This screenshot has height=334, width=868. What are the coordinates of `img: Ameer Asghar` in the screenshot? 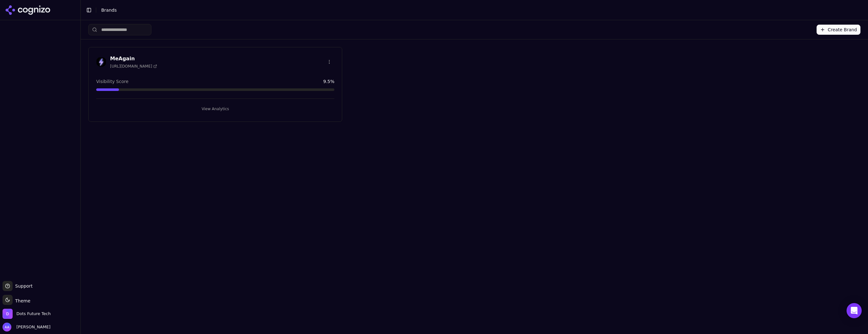 It's located at (7, 327).